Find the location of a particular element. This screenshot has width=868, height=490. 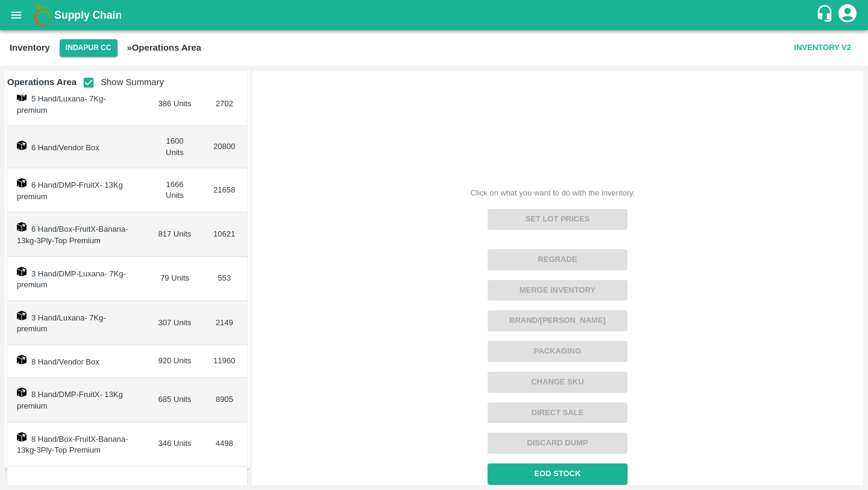

img: logo is located at coordinates (42, 15).